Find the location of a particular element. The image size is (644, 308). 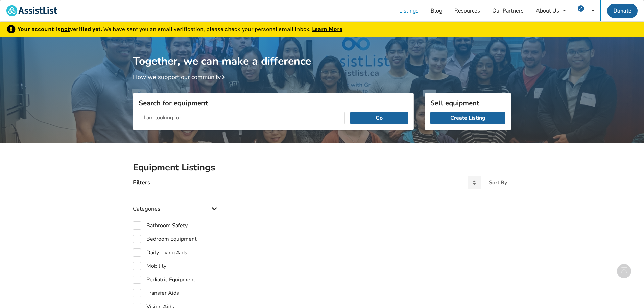

label: Daily Living Aids is located at coordinates (160, 253).